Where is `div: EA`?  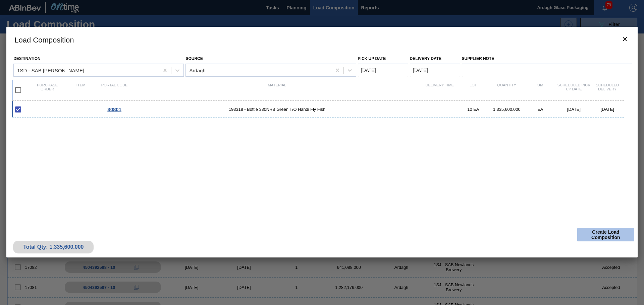
div: EA is located at coordinates (541, 109).